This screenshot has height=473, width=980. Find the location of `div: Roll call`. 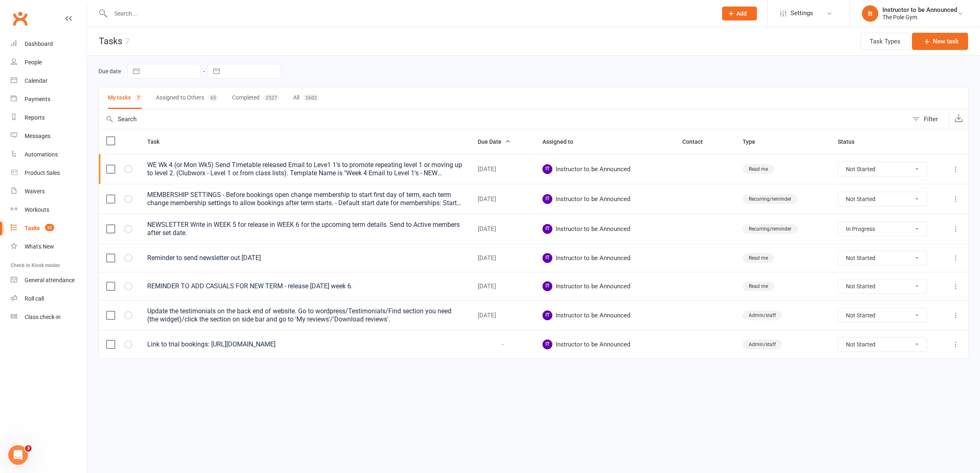

div: Roll call is located at coordinates (34, 299).